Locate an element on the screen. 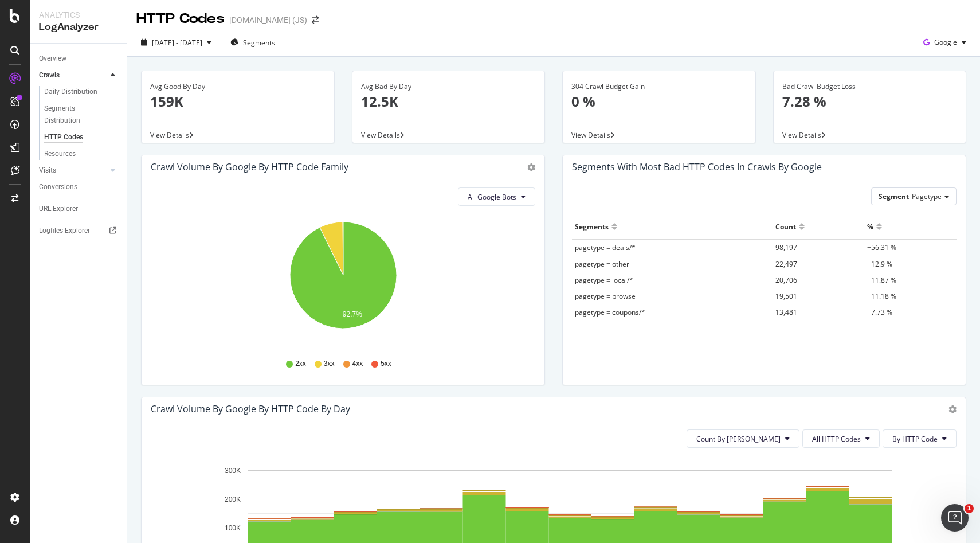 The width and height of the screenshot is (980, 543). a: Overview is located at coordinates (79, 59).